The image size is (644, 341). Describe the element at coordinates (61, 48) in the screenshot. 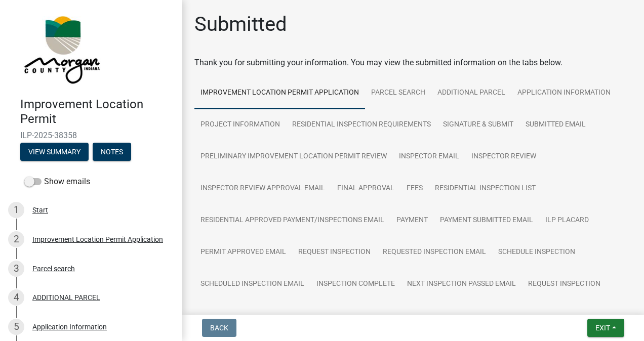

I see `img: Morgan County, Indiana` at that location.